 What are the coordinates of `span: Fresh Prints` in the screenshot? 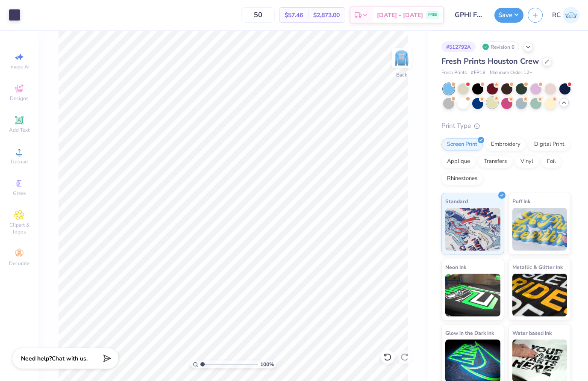 It's located at (454, 72).